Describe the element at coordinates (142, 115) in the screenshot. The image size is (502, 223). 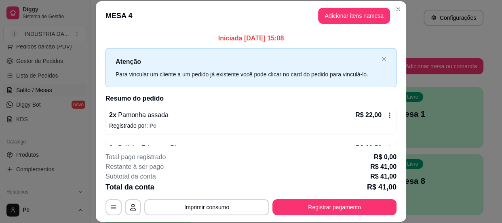
I see `span: Pamonha assada` at that location.